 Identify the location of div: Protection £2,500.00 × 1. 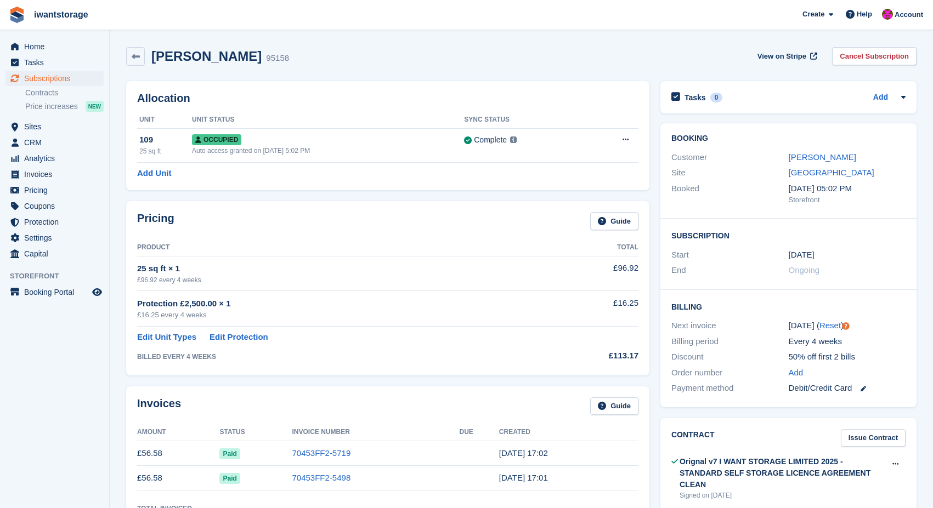
(341, 304).